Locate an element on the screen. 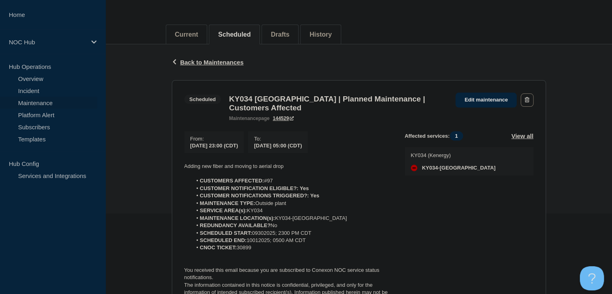 The width and height of the screenshot is (612, 294). strong: SERVICE AREA(s): is located at coordinates (223, 210).